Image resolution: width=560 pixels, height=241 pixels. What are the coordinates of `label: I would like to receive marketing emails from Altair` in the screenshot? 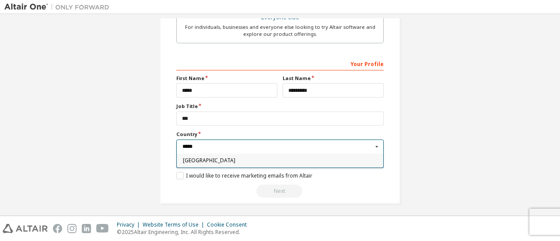 It's located at (244, 175).